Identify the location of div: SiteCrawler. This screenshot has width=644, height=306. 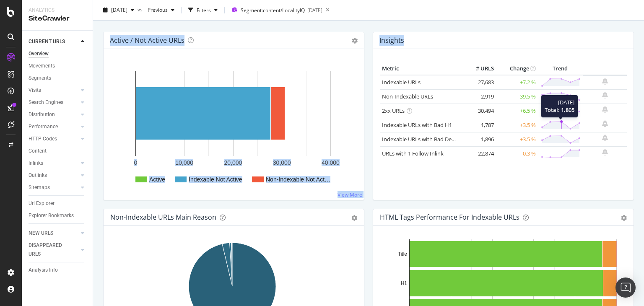
(57, 19).